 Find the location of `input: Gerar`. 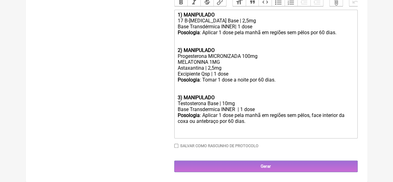

input: Gerar is located at coordinates (266, 166).